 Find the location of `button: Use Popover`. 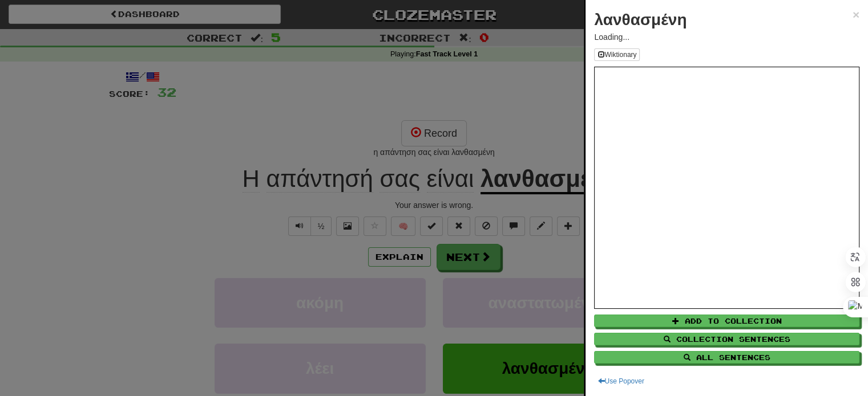

button: Use Popover is located at coordinates (620, 381).